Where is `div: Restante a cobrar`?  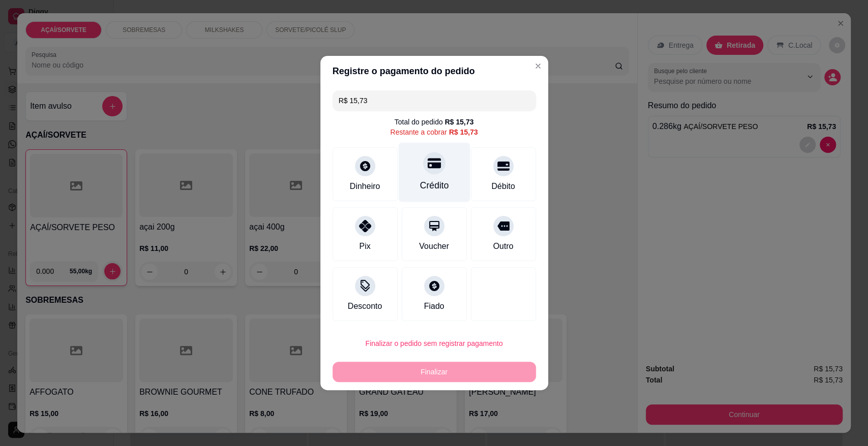
div: Restante a cobrar is located at coordinates (434, 132).